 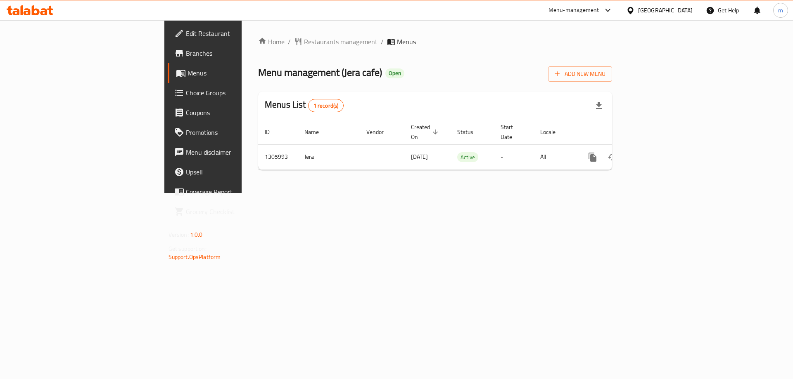 I want to click on span: Get support on:, so click(x=187, y=249).